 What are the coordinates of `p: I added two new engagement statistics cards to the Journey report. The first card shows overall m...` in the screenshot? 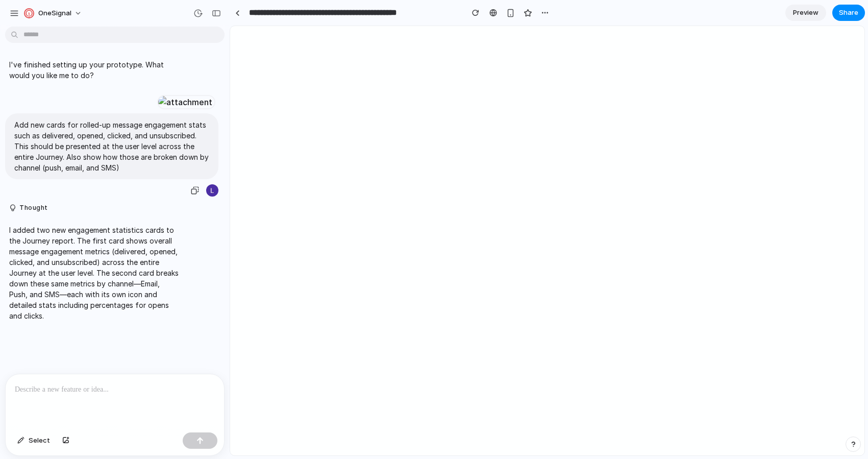 It's located at (94, 273).